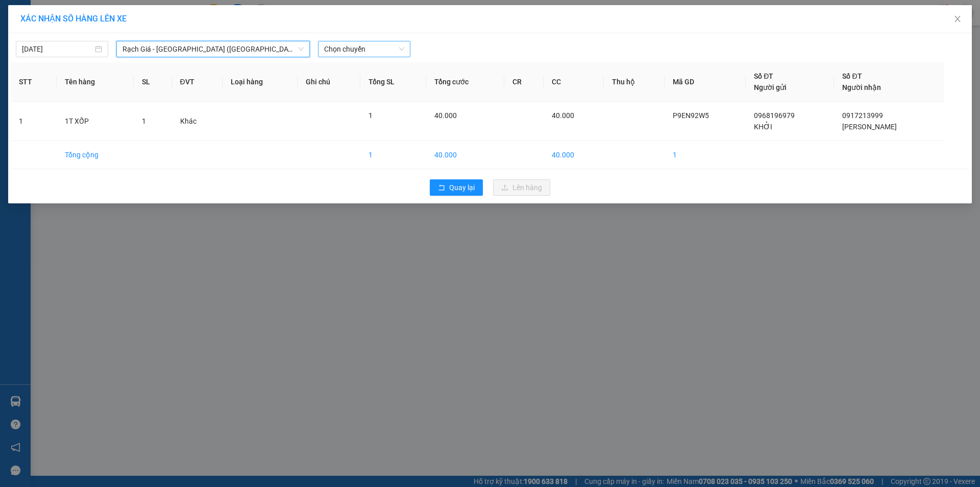  I want to click on button: uploadLên hàng, so click(521, 188).